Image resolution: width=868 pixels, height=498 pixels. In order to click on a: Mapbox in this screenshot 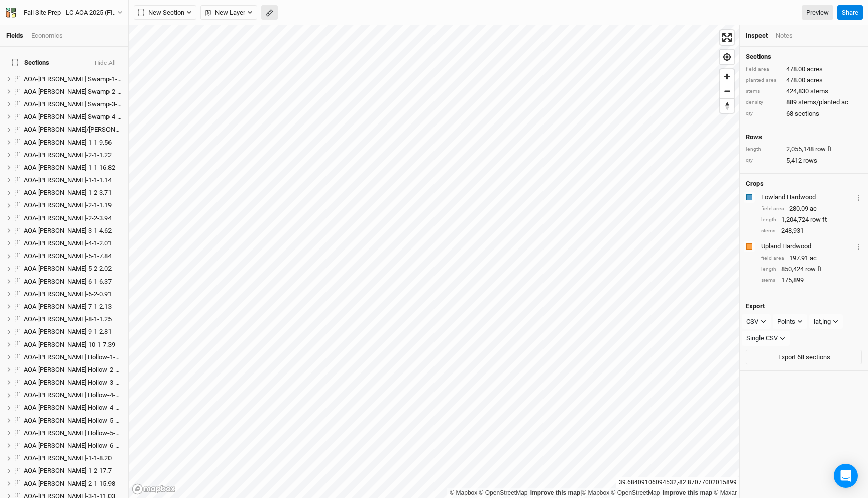, I will do `click(463, 493)`.